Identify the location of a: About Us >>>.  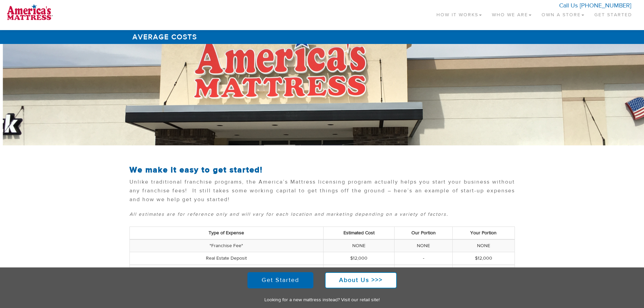
(361, 280).